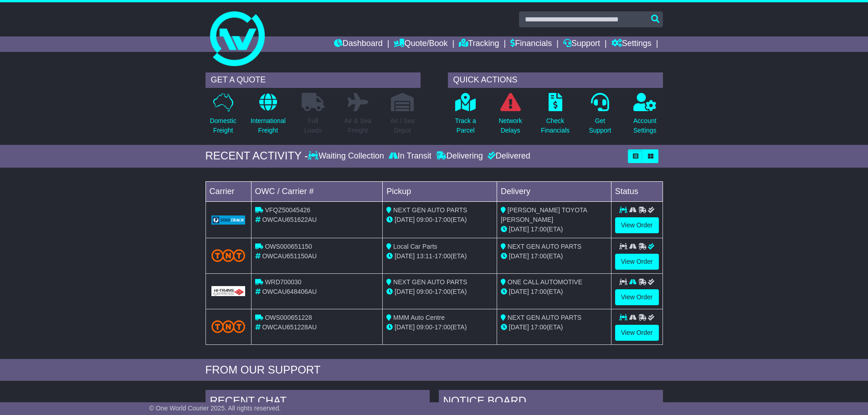 Image resolution: width=868 pixels, height=415 pixels. What do you see at coordinates (290, 220) in the screenshot?
I see `span: OWCAU651622AU` at bounding box center [290, 220].